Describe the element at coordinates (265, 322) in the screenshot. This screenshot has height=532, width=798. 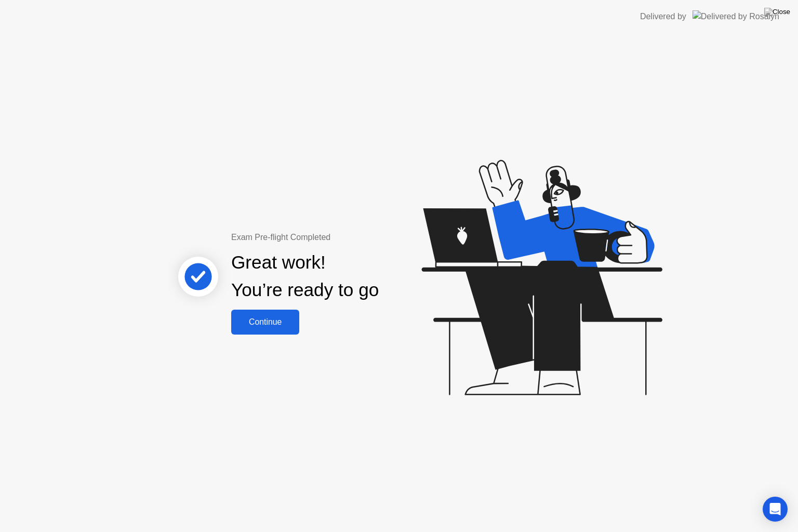
I see `button: Continue` at that location.